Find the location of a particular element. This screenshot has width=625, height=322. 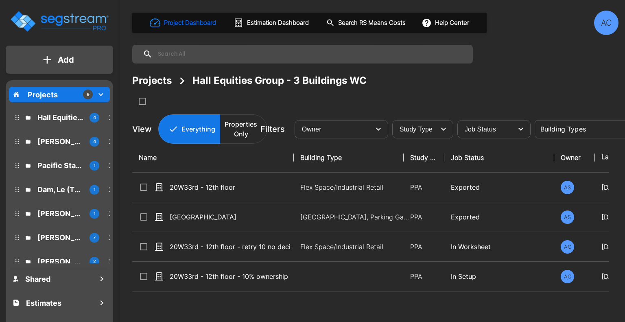

button: Search RS Means Costs is located at coordinates (366, 23).